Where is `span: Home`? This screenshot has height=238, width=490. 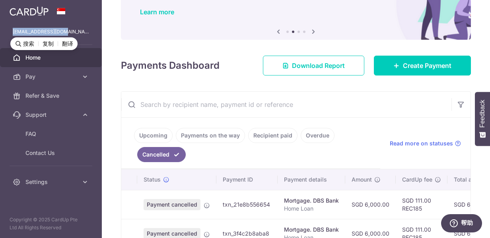 span: Home is located at coordinates (52, 58).